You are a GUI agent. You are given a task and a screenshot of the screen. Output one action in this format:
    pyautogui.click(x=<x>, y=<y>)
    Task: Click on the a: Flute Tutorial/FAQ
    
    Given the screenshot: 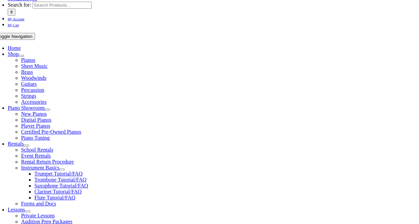 What is the action you would take?
    pyautogui.click(x=55, y=198)
    